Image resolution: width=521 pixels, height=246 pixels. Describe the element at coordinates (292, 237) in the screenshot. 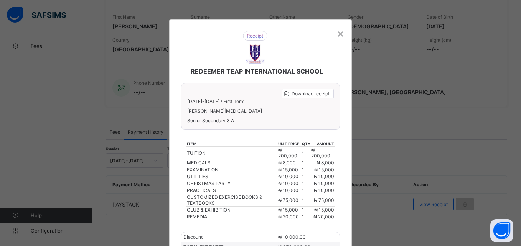

I see `span: ₦ 10,000.00` at that location.